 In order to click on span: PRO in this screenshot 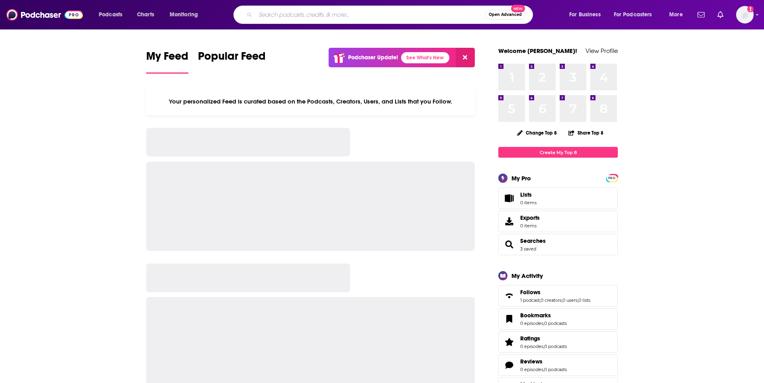, I will do `click(612, 178)`.